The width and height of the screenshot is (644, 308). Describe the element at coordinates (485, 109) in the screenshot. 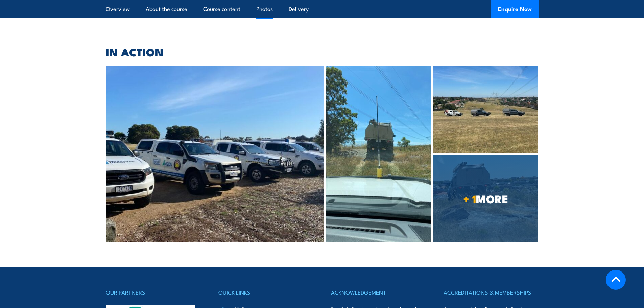

I see `img: 3412c471-190c-4cc0-879a-e02069bf5d2b` at that location.